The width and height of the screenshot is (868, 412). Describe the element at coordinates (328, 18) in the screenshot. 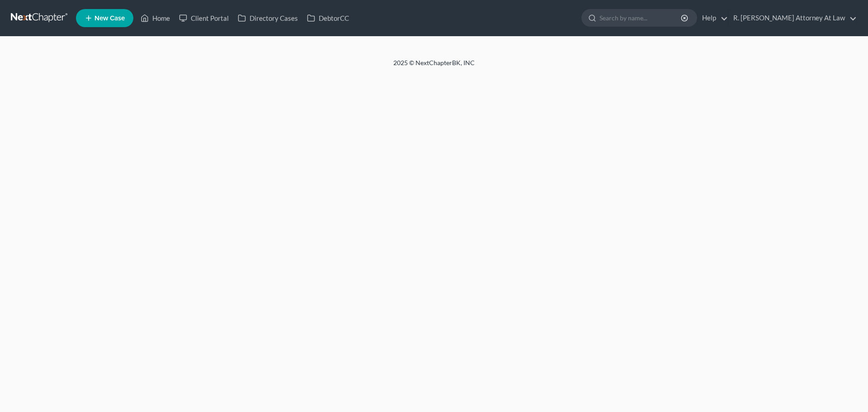

I see `a: DebtorCC` at that location.